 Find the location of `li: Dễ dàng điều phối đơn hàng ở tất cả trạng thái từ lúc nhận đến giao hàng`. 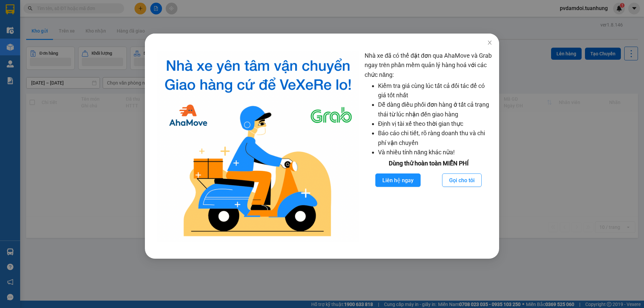

li: Dễ dàng điều phối đơn hàng ở tất cả trạng thái từ lúc nhận đến giao hàng is located at coordinates (435, 109).